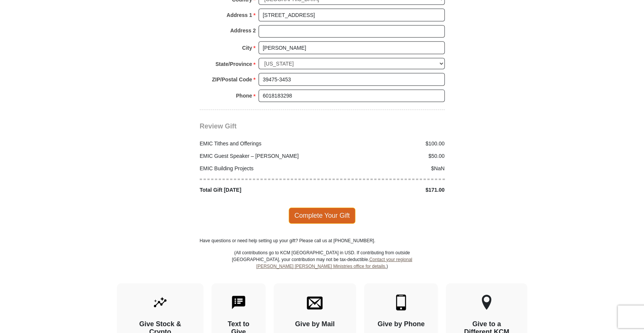 This screenshot has width=644, height=333. Describe the element at coordinates (486, 302) in the screenshot. I see `img: other-region` at that location.